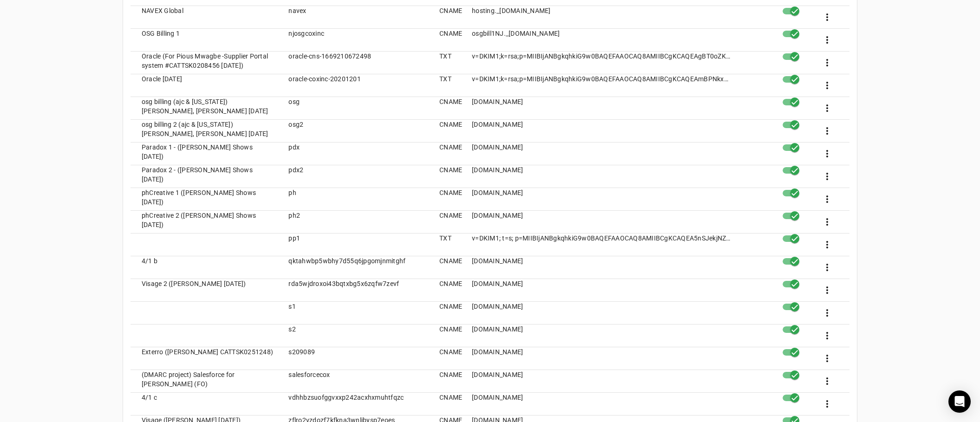  Describe the element at coordinates (206, 267) in the screenshot. I see `mat-cell: 4/1 b` at that location.